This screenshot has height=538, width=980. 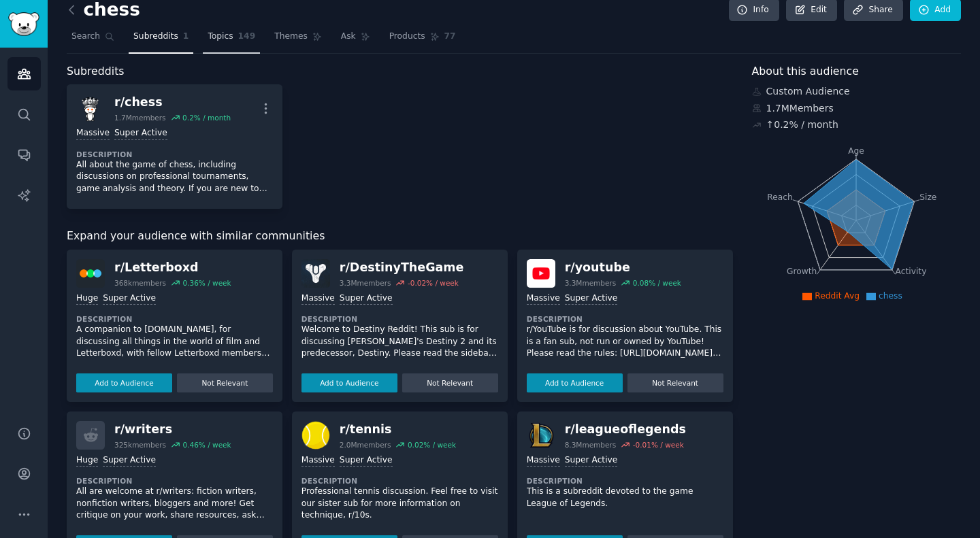 I want to click on div: r/ youtube, so click(x=622, y=267).